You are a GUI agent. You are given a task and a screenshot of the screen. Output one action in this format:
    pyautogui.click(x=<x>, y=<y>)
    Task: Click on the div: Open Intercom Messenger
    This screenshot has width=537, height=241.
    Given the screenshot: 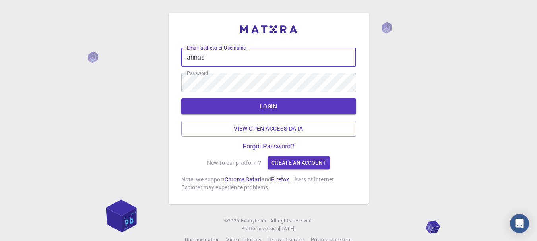 What is the action you would take?
    pyautogui.click(x=519, y=224)
    